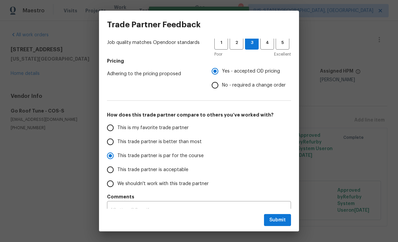 Image resolution: width=398 pixels, height=242 pixels. I want to click on span: Submit, so click(277, 220).